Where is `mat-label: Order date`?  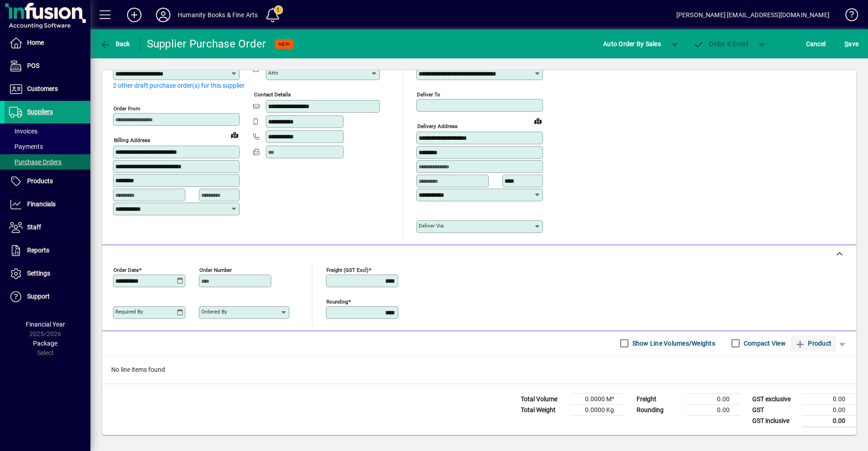
mat-label: Order date is located at coordinates (126, 270).